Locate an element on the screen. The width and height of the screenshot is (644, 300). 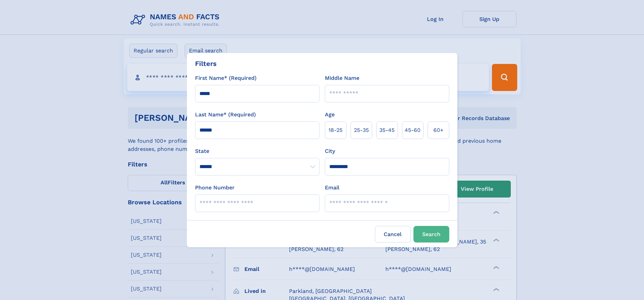
button: Search is located at coordinates (431, 234).